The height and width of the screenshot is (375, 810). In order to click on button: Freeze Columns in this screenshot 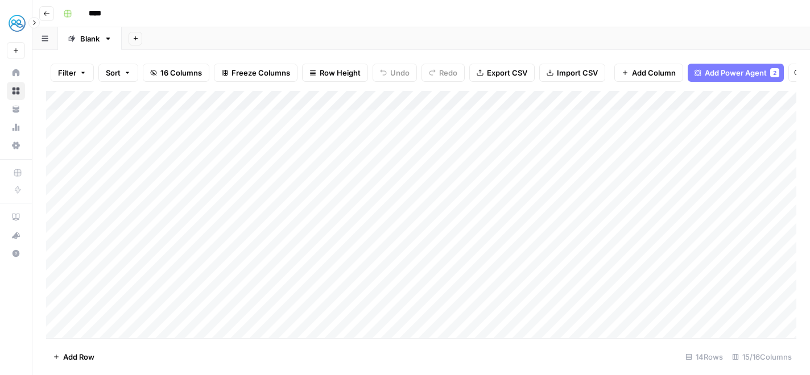, I will do `click(255, 73)`.